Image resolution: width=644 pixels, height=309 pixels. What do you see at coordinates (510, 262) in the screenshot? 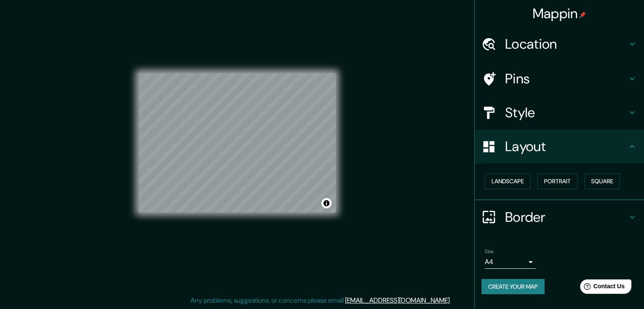
I see `div: A4` at bounding box center [510, 262].